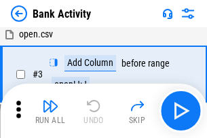  Describe the element at coordinates (159, 63) in the screenshot. I see `div: range` at that location.